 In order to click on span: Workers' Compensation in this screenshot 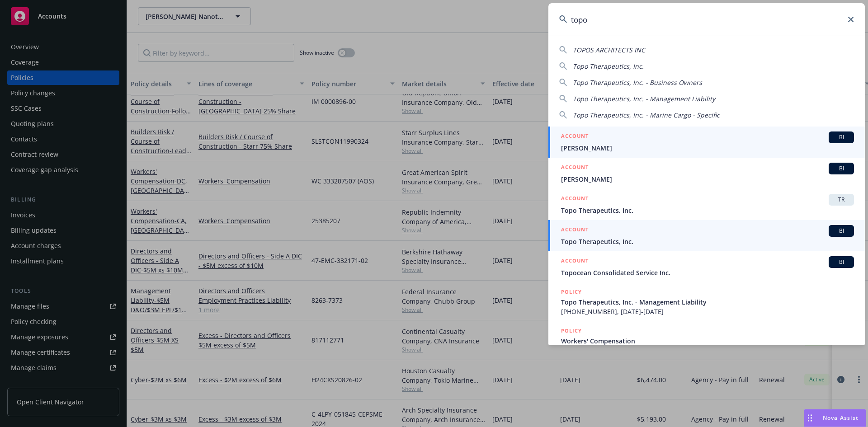, I will do `click(708, 340)`.